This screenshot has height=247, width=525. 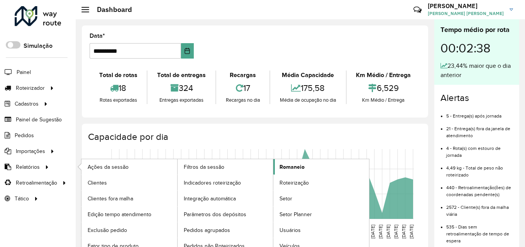 I want to click on div: Total de entregas, so click(x=181, y=75).